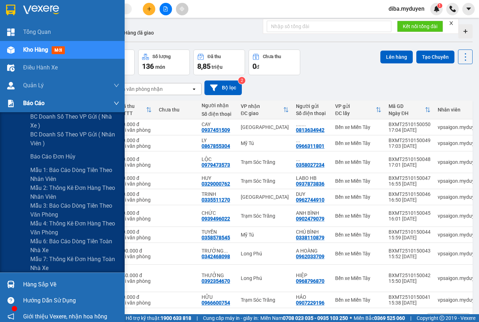 This screenshot has width=479, height=322. Describe the element at coordinates (166, 9) in the screenshot. I see `span: file-add` at that location.